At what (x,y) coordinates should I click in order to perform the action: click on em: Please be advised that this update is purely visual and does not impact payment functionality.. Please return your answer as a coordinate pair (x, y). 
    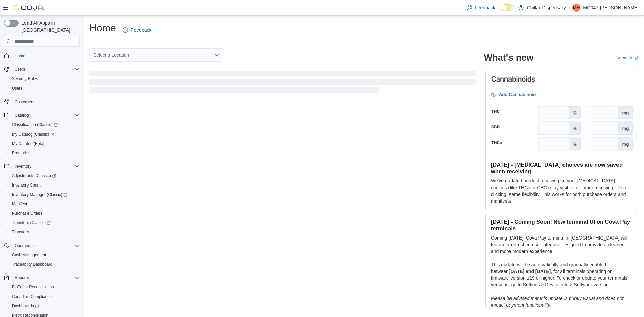
    Looking at the image, I should click on (557, 302).